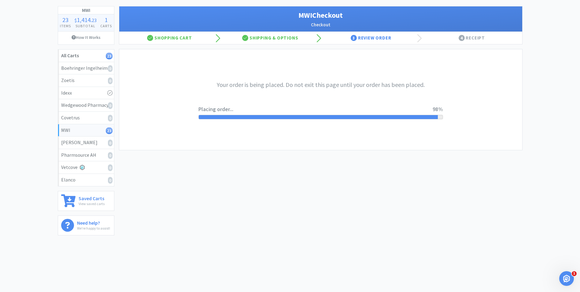  What do you see at coordinates (86, 155) in the screenshot?
I see `a: Pharmsource AH0` at bounding box center [86, 155].